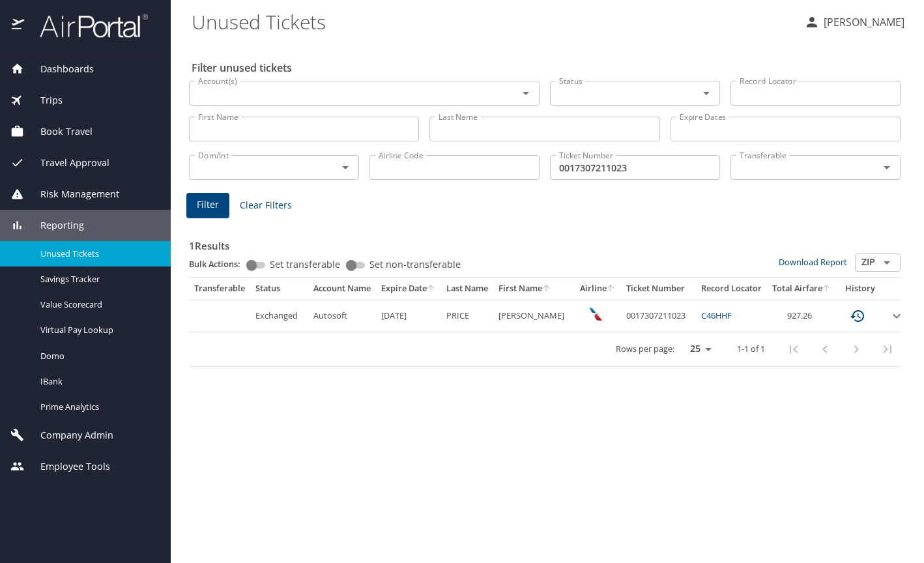  I want to click on th: Total Airfare, so click(801, 289).